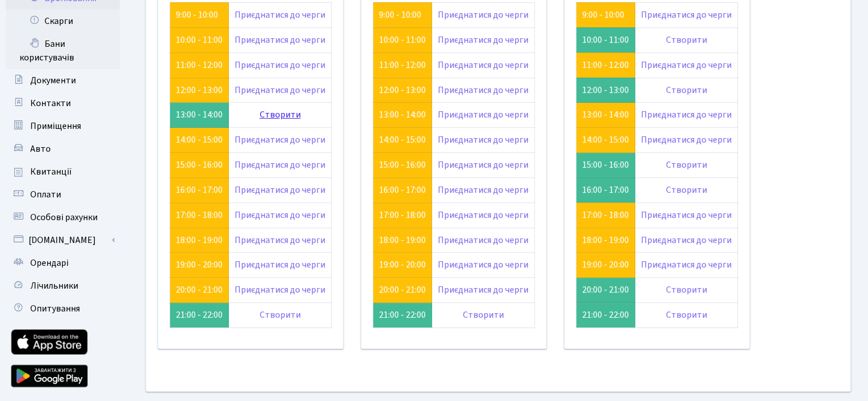 This screenshot has height=401, width=868. What do you see at coordinates (63, 263) in the screenshot?
I see `a: Орендарі` at bounding box center [63, 263].